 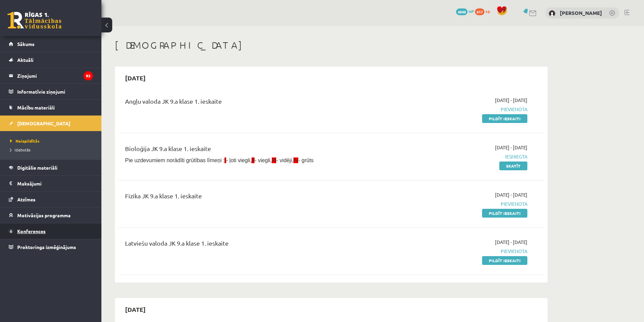 What do you see at coordinates (51, 60) in the screenshot?
I see `a: Aktuāli` at bounding box center [51, 60].